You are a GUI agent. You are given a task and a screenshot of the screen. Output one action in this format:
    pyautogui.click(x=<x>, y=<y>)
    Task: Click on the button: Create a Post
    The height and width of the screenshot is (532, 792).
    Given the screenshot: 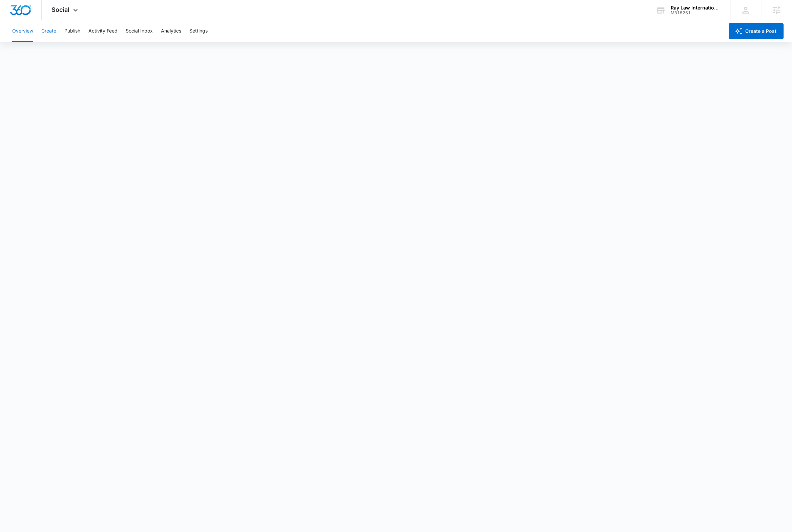 What is the action you would take?
    pyautogui.click(x=756, y=31)
    